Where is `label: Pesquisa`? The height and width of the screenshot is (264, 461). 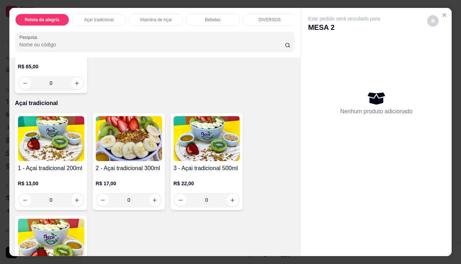
label: Pesquisa is located at coordinates (30, 37).